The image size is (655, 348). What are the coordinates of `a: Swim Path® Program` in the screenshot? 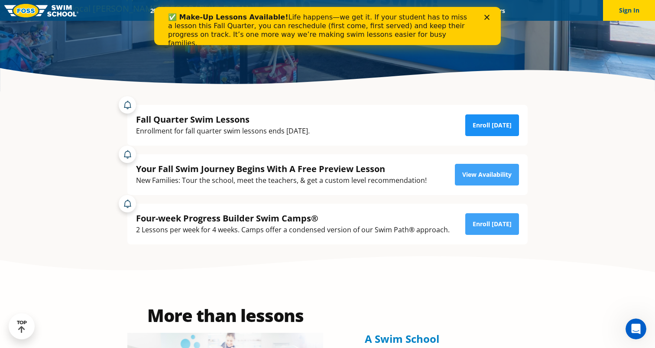 It's located at (271, 10).